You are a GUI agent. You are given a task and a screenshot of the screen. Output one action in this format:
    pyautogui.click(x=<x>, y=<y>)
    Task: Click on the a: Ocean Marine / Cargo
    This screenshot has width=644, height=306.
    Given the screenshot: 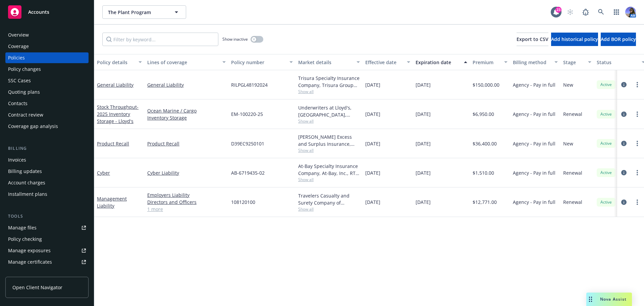 What is the action you would take?
    pyautogui.click(x=187, y=111)
    